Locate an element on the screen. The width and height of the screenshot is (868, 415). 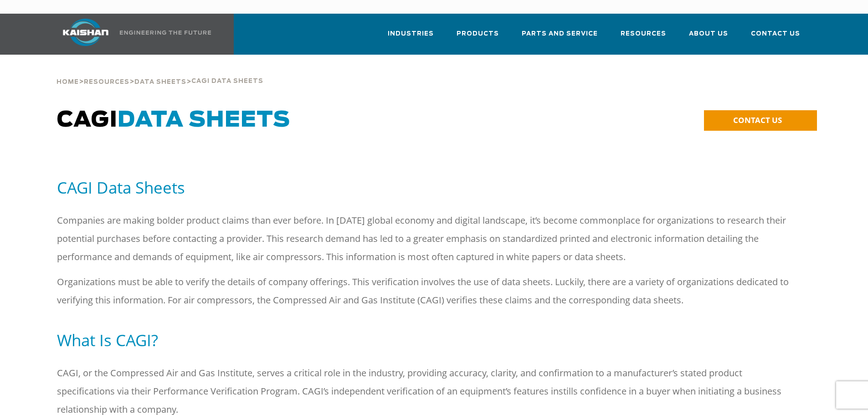
a: Products is located at coordinates (478, 37).